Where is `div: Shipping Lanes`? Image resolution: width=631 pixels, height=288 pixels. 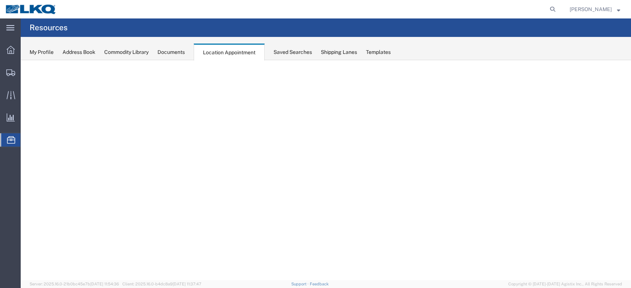
div: Shipping Lanes is located at coordinates (339, 52).